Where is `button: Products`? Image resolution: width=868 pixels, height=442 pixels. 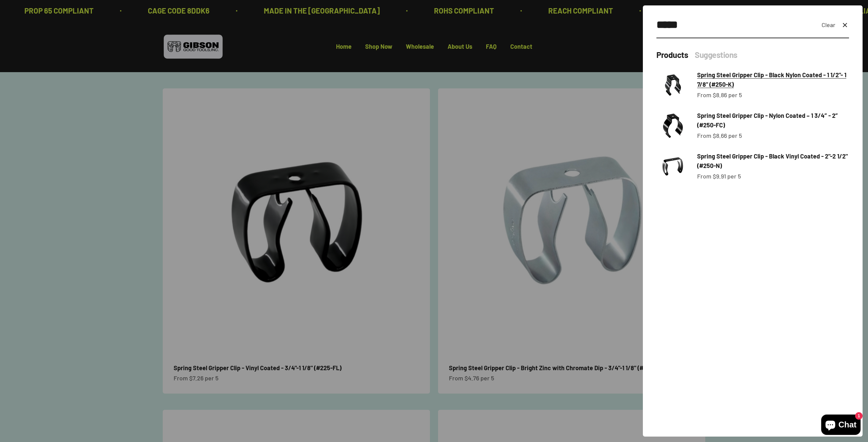 button: Products is located at coordinates (672, 55).